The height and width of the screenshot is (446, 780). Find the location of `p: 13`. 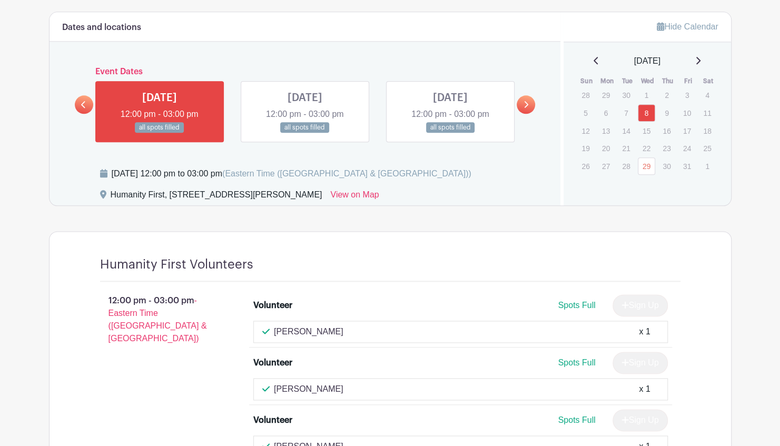

p: 13 is located at coordinates (606, 131).